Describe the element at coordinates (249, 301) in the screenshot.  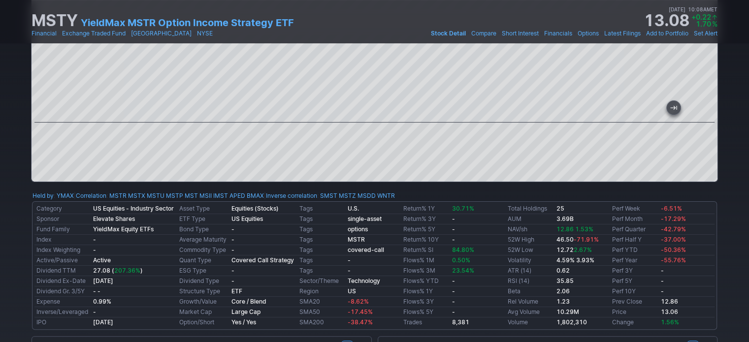
I see `b: Core / Blend` at that location.